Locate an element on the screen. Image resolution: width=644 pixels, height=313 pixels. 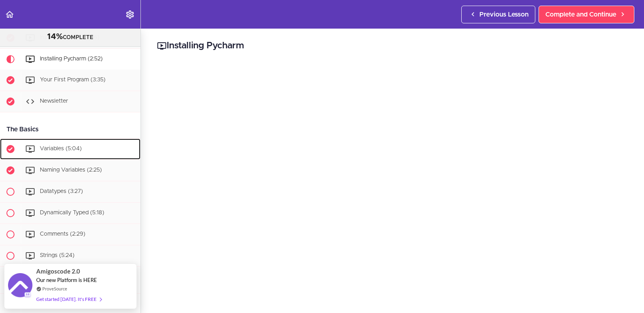
a: ProveSource is located at coordinates (55, 289).